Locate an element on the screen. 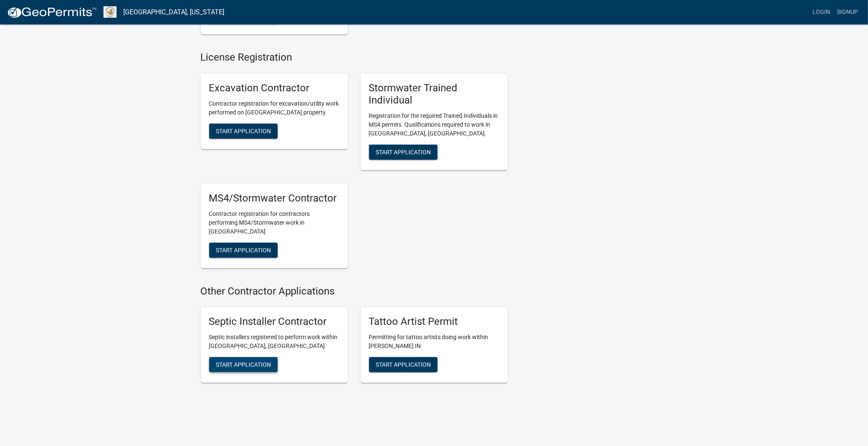 The height and width of the screenshot is (446, 868). h5: Septic Installer Contractor is located at coordinates (274, 321).